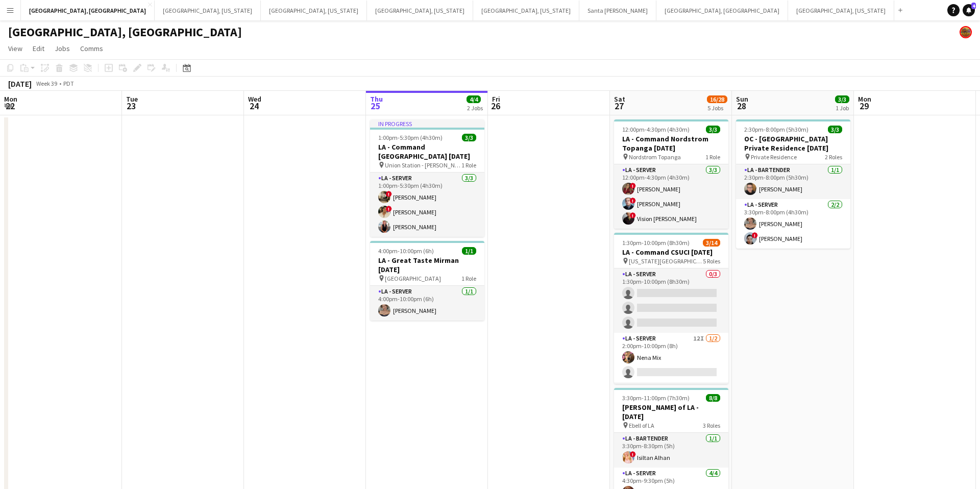 The height and width of the screenshot is (489, 980). I want to click on span: 23, so click(131, 106).